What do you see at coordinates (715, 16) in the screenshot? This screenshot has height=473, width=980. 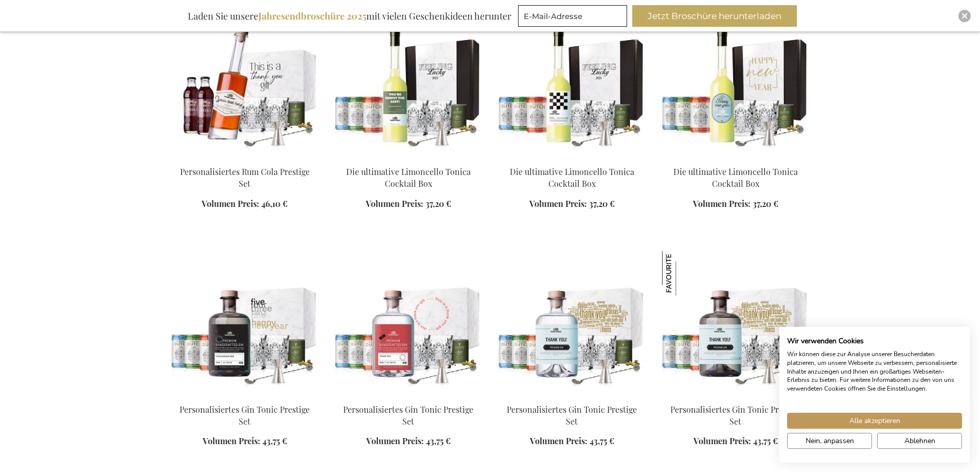 I see `button: Jetzt Broschüre herunterladen` at bounding box center [715, 16].